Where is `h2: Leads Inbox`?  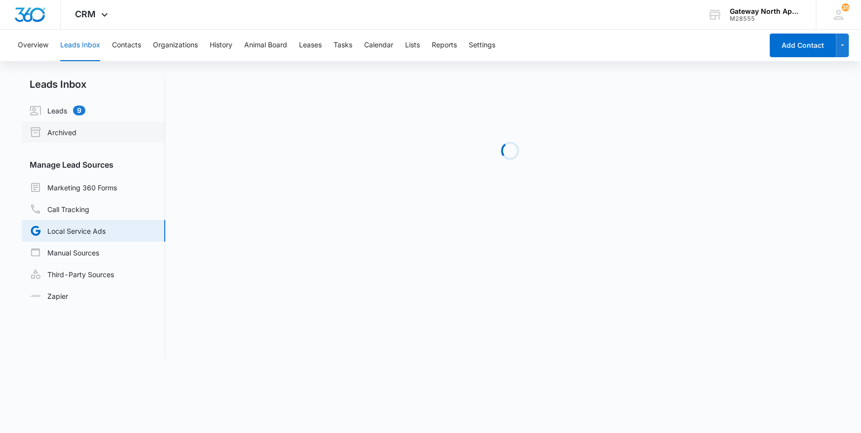 h2: Leads Inbox is located at coordinates (93, 84).